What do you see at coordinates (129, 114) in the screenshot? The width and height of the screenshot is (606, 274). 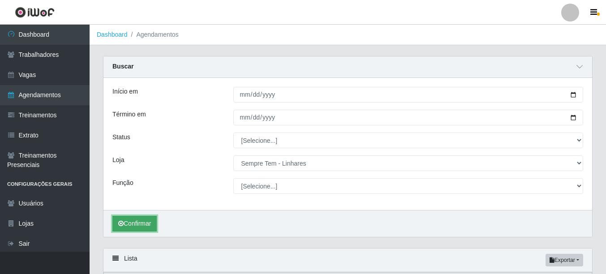 I see `label: Término em` at bounding box center [129, 114].